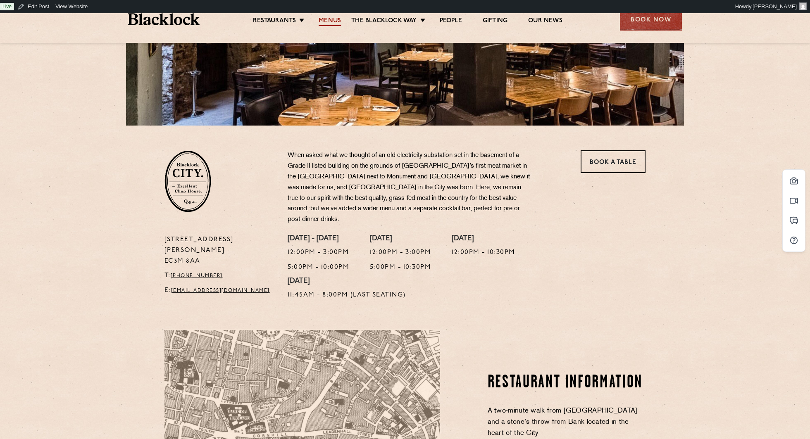  I want to click on a: The Blacklock Way, so click(384, 21).